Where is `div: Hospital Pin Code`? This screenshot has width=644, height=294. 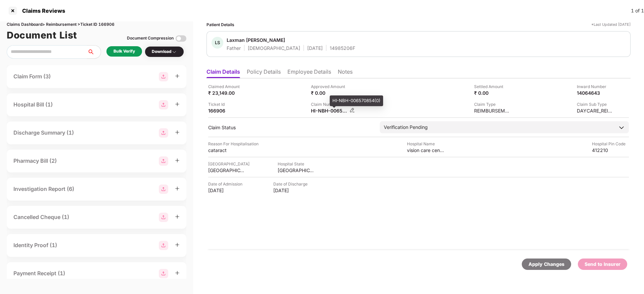 div: Hospital Pin Code is located at coordinates (610, 144).